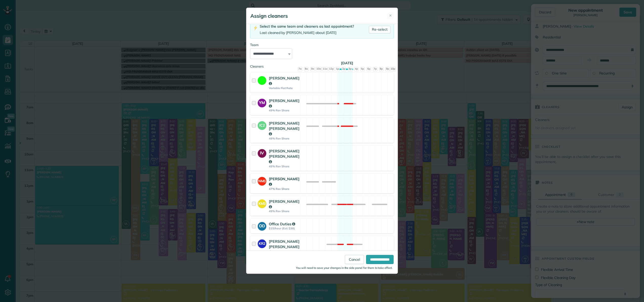 Image resolution: width=644 pixels, height=302 pixels. Describe the element at coordinates (322, 65) in the screenshot. I see `div: Cleaners` at that location.